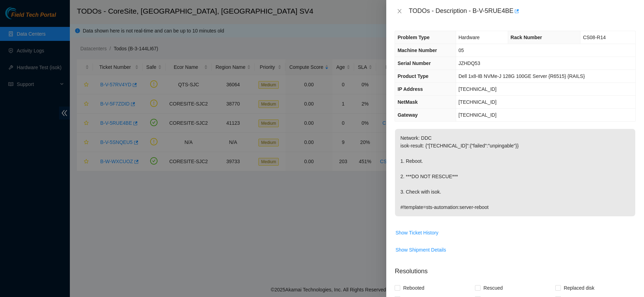 This screenshot has height=297, width=644. I want to click on button: Show Shipment Details, so click(420, 250).